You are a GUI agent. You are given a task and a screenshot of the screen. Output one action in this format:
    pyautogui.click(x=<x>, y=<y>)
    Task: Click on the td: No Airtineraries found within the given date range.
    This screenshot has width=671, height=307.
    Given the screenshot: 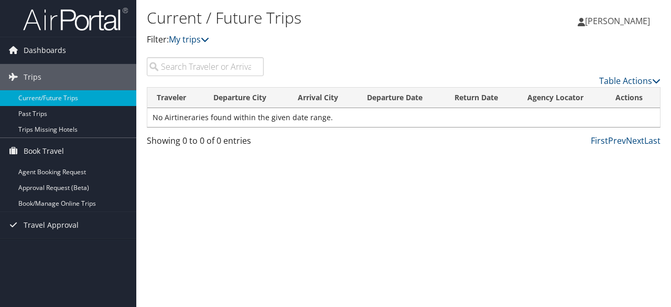 What is the action you would take?
    pyautogui.click(x=404, y=117)
    